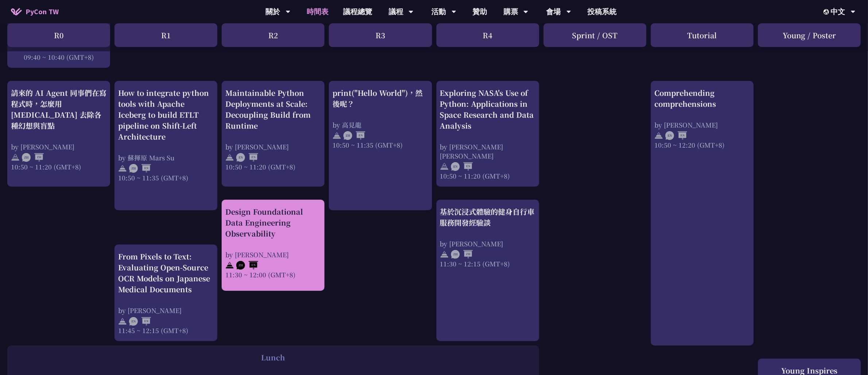 The image size is (868, 375). Describe the element at coordinates (166, 273) in the screenshot. I see `div: From Pixels to Text: Evaluating Open-Source OCR Models on Japanese Medical Documents` at that location.